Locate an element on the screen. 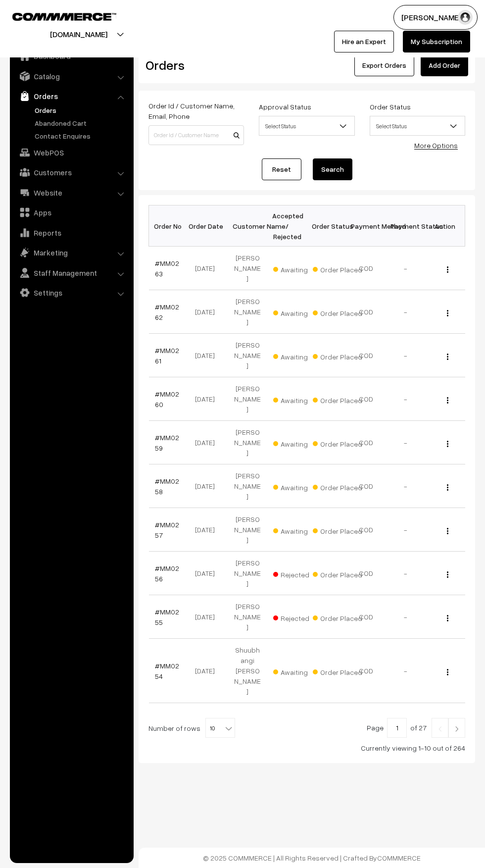 The image size is (485, 868). button: Export Orders is located at coordinates (385, 65).